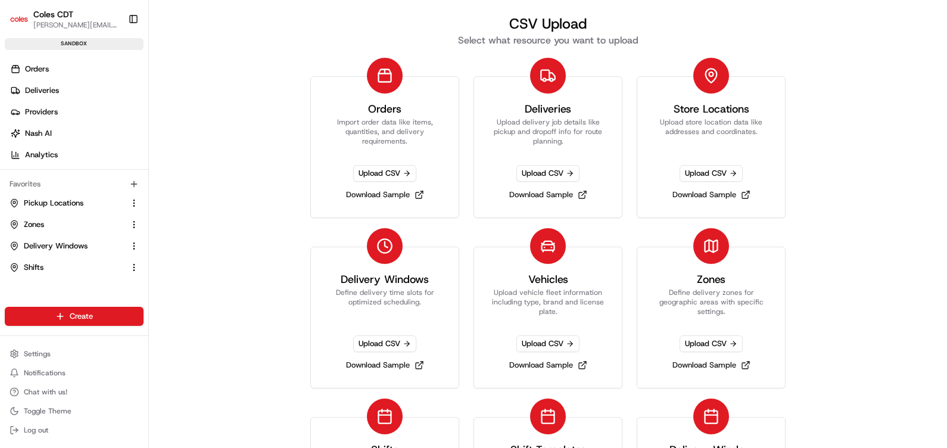 The height and width of the screenshot is (448, 947). What do you see at coordinates (74, 203) in the screenshot?
I see `button: Pickup Locations` at bounding box center [74, 203].